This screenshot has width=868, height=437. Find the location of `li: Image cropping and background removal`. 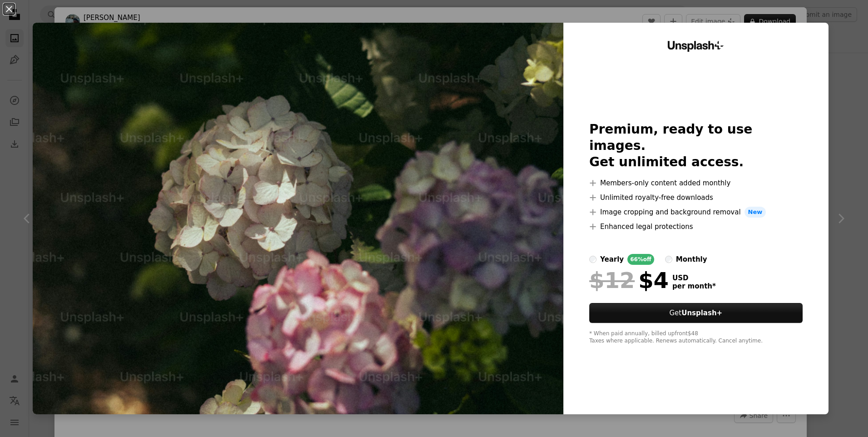

li: Image cropping and background removal is located at coordinates (696, 212).